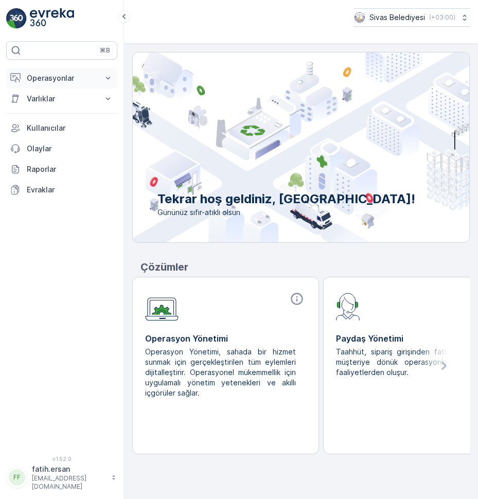 The height and width of the screenshot is (499, 478). Describe the element at coordinates (246, 147) in the screenshot. I see `img: city illustration` at that location.